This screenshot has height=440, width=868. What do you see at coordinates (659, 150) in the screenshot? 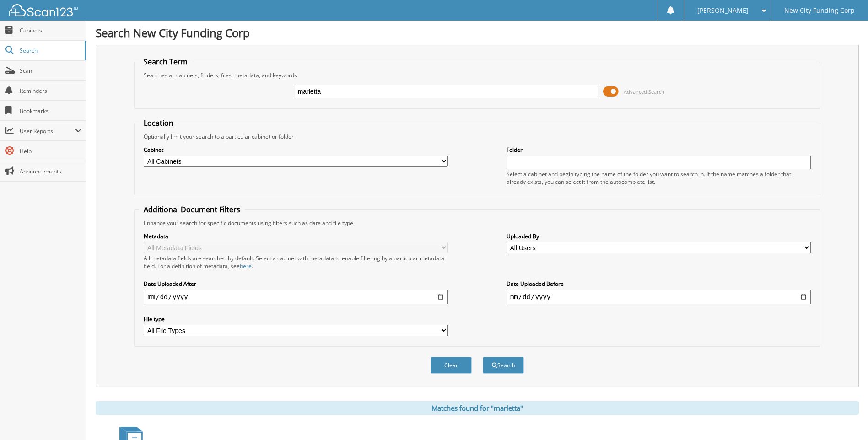
I see `label: Folder` at bounding box center [659, 150].